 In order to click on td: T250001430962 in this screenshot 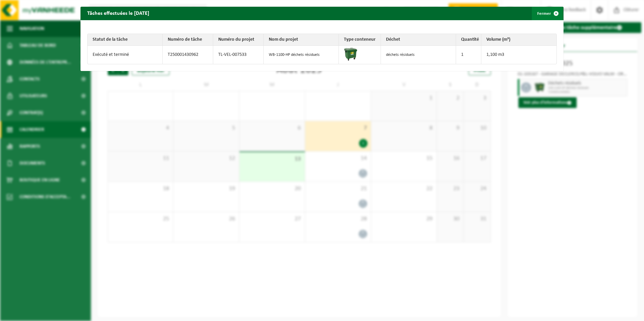, I will do `click(188, 55)`.